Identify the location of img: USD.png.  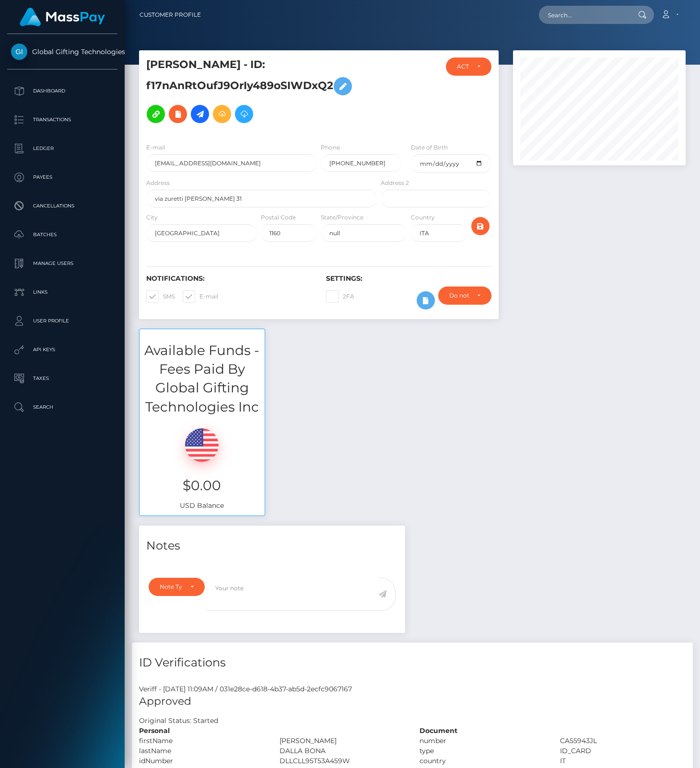
(202, 445).